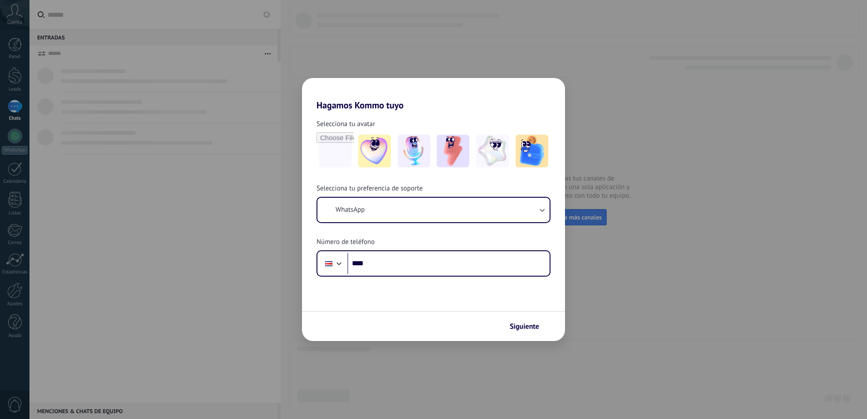  What do you see at coordinates (346, 124) in the screenshot?
I see `span: Selecciona tu avatar` at bounding box center [346, 124].